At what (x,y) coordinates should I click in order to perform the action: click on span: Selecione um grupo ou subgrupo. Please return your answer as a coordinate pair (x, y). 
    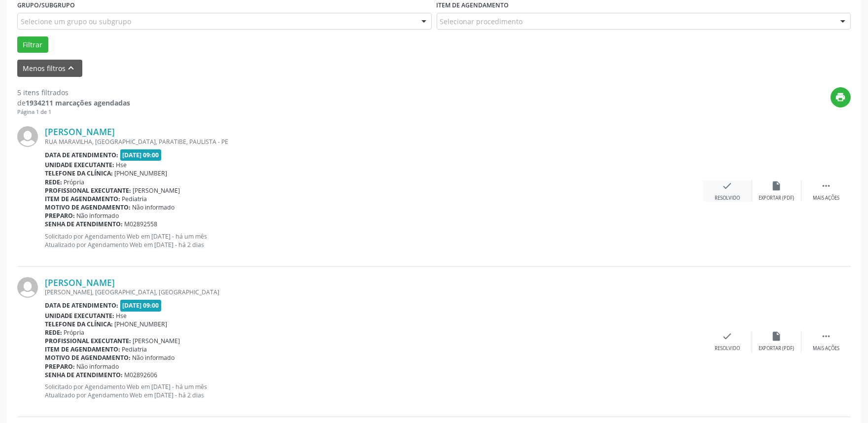
    Looking at the image, I should click on (76, 21).